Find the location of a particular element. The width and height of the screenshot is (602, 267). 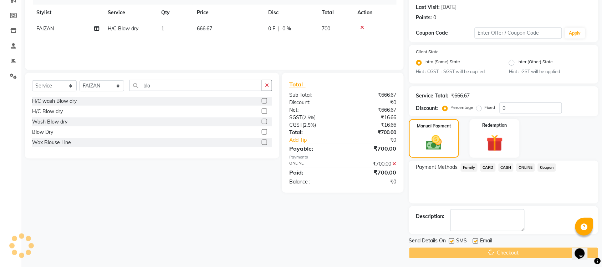

span: ONLINE is located at coordinates (526, 167).